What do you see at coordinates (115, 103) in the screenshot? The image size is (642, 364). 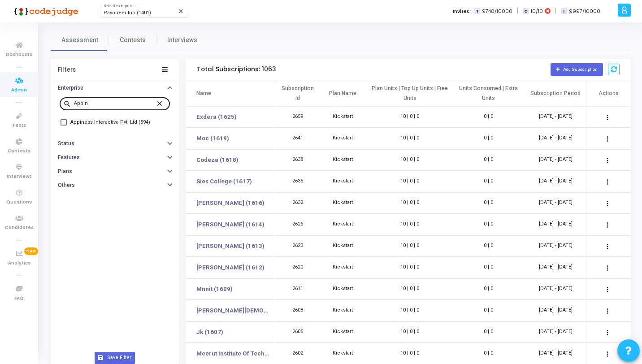 I see `input: Search...` at bounding box center [115, 103].